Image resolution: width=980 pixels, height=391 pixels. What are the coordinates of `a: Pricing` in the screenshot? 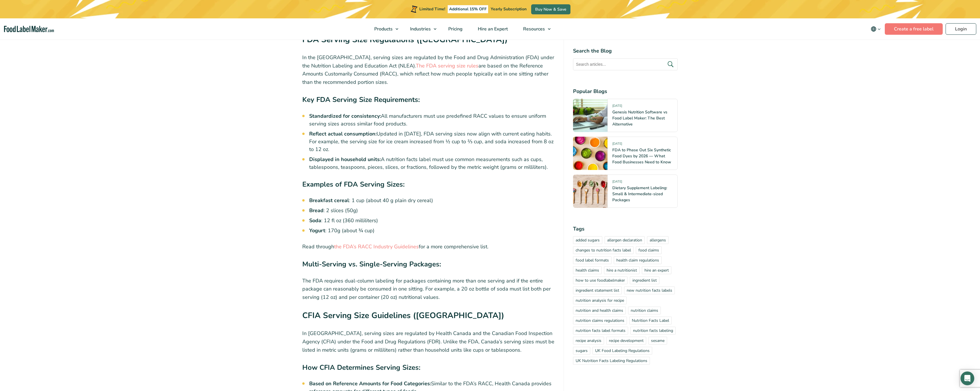 It's located at (455, 29).